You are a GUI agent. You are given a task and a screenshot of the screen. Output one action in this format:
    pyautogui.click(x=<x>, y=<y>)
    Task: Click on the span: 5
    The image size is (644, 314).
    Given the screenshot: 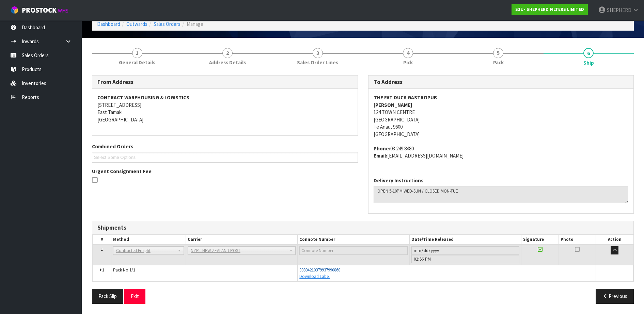 What is the action you would take?
    pyautogui.click(x=498, y=53)
    